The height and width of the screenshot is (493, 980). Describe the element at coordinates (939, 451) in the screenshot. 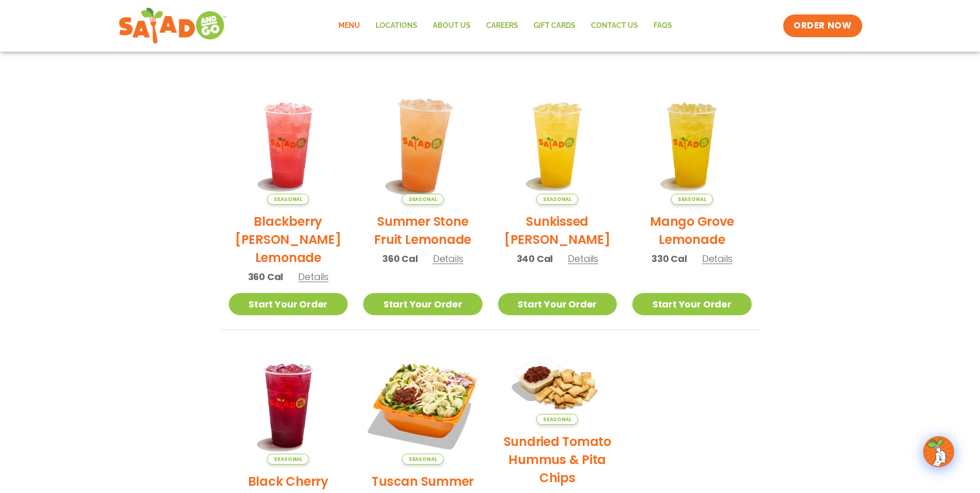

I see `img: wpChatIcon` at that location.